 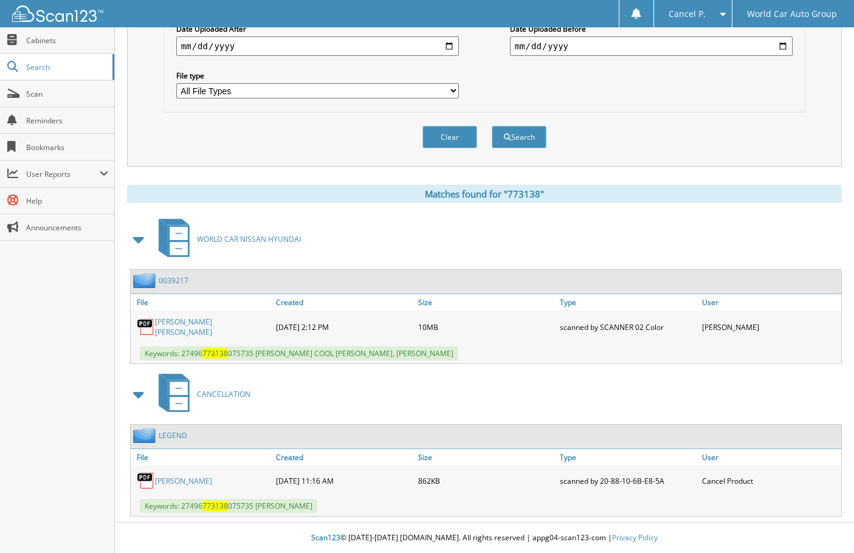 What do you see at coordinates (628, 481) in the screenshot?
I see `div: scanned by 20-88-10-6B-E8-5A` at bounding box center [628, 481].